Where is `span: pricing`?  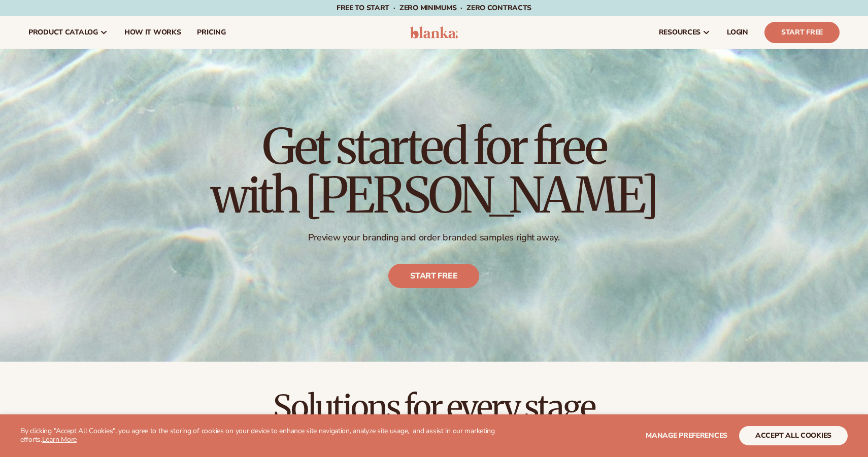
span: pricing is located at coordinates (211, 33).